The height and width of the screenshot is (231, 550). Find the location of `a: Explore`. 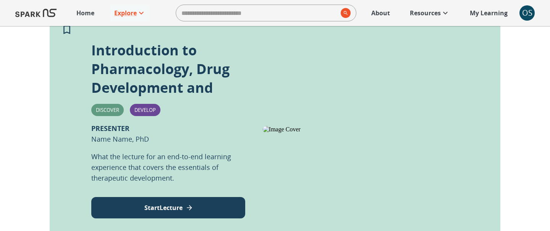

a: Explore is located at coordinates (130, 13).